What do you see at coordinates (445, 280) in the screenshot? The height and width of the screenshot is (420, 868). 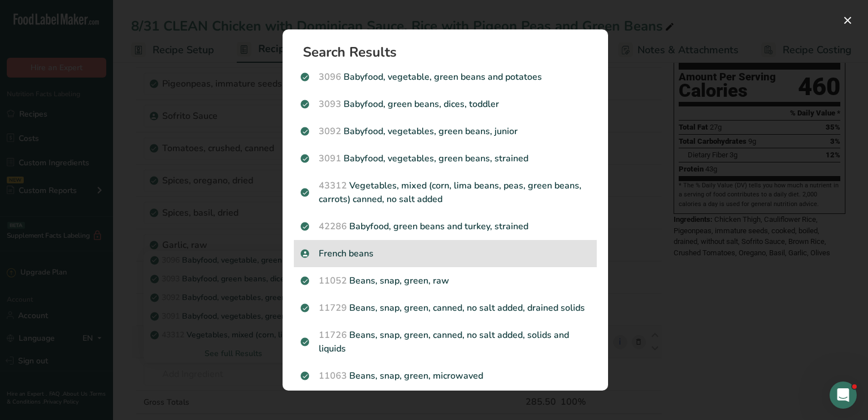 I see `p: Beans, snap, green, raw` at bounding box center [445, 280].